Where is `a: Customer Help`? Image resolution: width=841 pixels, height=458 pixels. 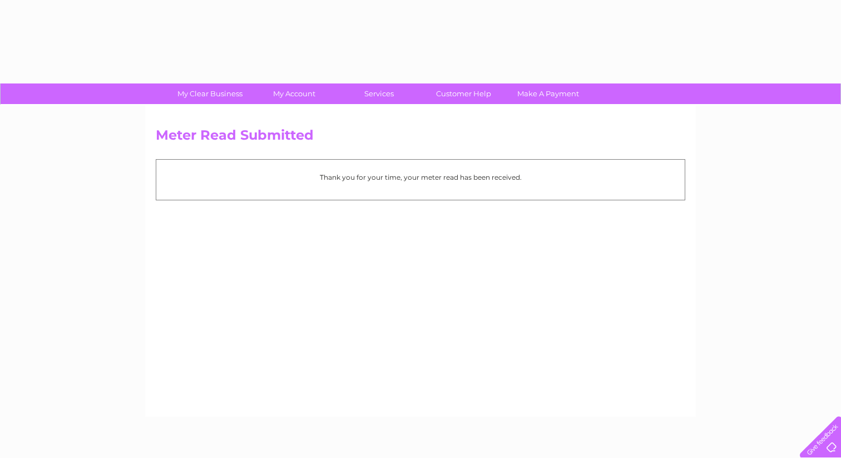
a: Customer Help is located at coordinates (463, 93).